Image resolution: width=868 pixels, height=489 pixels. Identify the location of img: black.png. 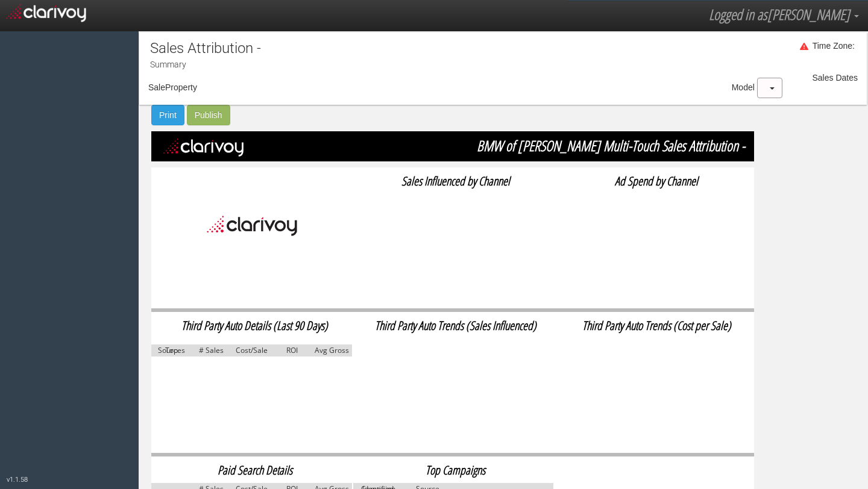
(453, 147).